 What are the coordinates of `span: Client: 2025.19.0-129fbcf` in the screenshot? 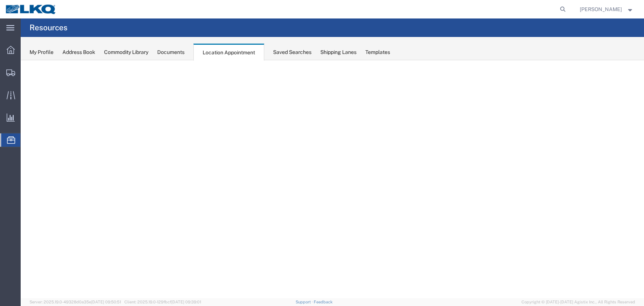 It's located at (163, 302).